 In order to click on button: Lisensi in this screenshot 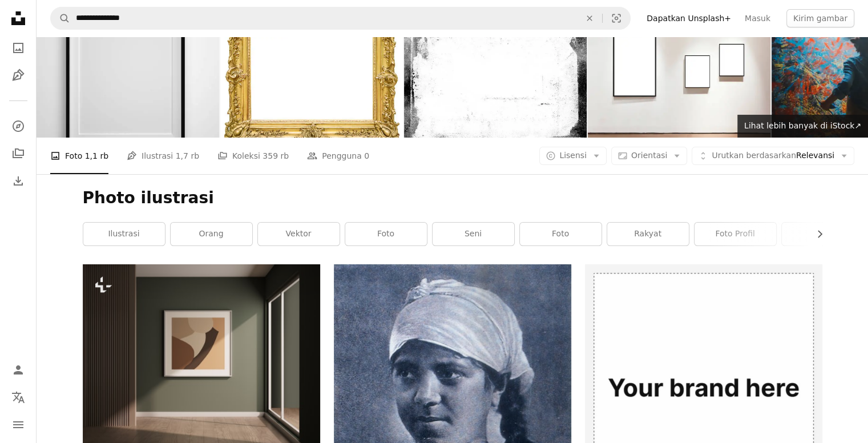, I will do `click(573, 156)`.